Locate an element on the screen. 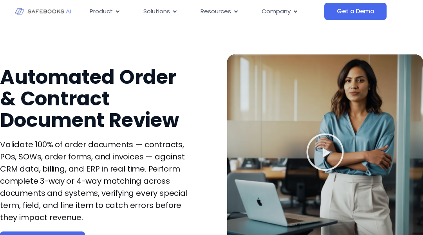 This screenshot has height=235, width=423. span: Product is located at coordinates (101, 11).